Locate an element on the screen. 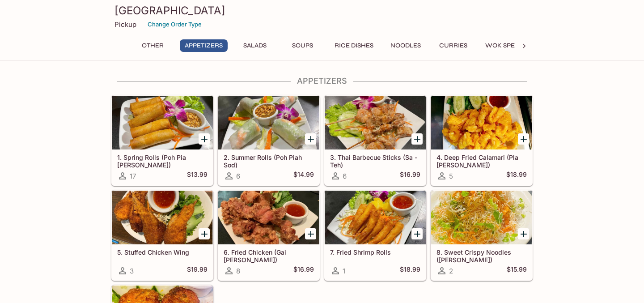 The height and width of the screenshot is (303, 644). h5: 2. Summer Rolls (Poh Piah Sod) is located at coordinates (269, 161).